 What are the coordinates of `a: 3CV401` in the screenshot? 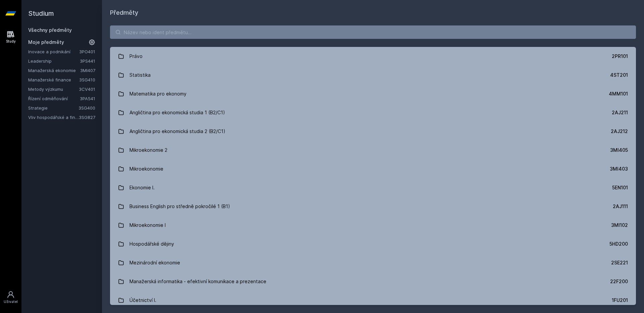 It's located at (87, 89).